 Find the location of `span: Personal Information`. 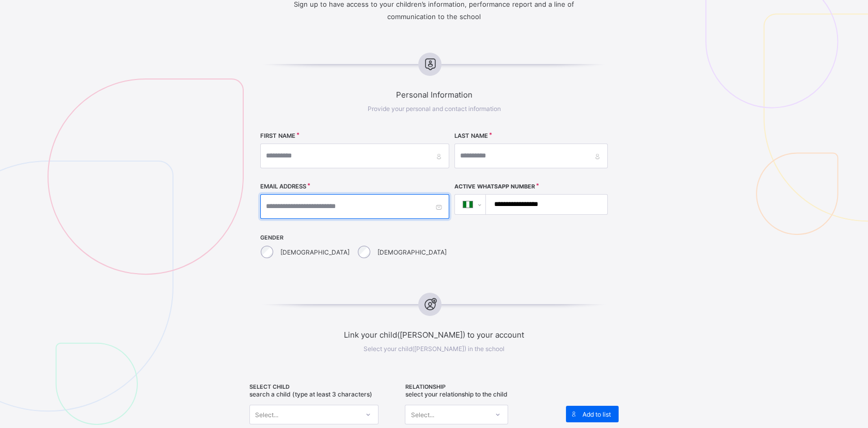

span: Personal Information is located at coordinates (434, 95).